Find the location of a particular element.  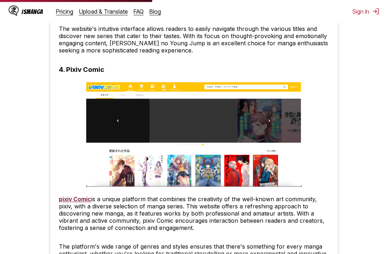

a: FAQ is located at coordinates (139, 11).